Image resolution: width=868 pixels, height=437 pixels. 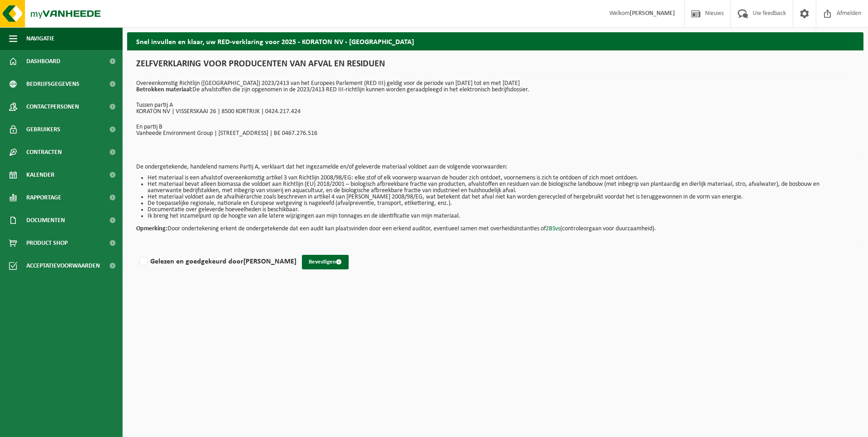 What do you see at coordinates (495, 127) in the screenshot?
I see `p: En partij B` at bounding box center [495, 127].